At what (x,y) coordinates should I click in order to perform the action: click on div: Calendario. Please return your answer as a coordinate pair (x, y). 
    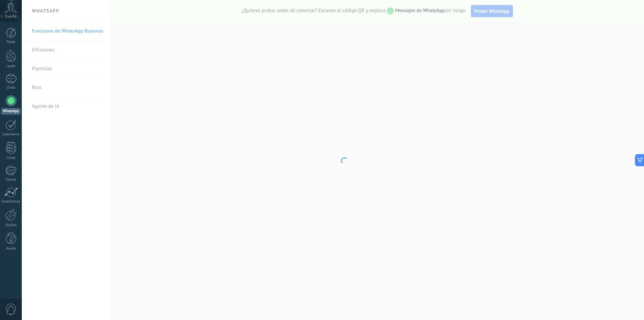
    Looking at the image, I should click on (11, 135).